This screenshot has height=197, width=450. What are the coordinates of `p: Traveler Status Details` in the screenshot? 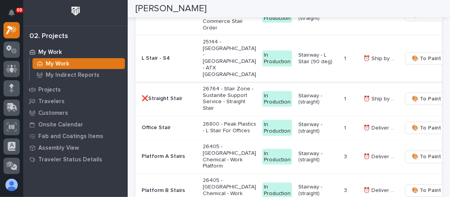 It's located at (70, 160).